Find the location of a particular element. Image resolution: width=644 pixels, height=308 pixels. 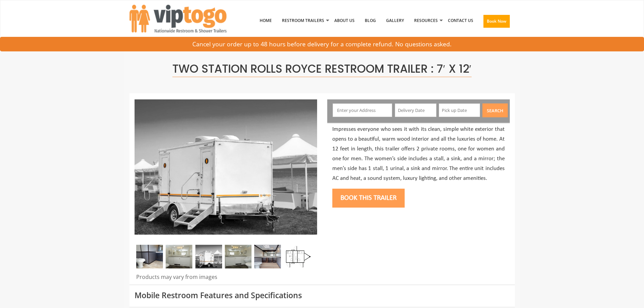

a: Restroom Trailers is located at coordinates (303, 20).